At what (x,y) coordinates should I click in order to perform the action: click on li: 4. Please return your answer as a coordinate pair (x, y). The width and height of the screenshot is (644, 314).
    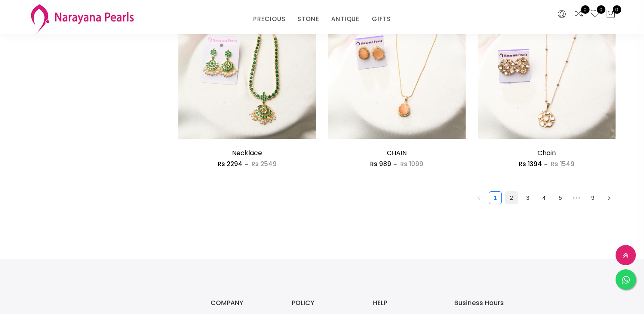
    Looking at the image, I should click on (545, 198).